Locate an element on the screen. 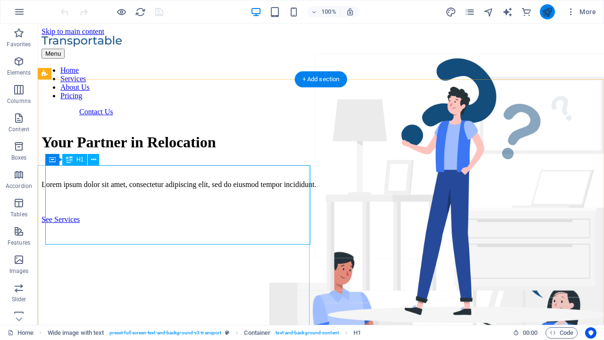 The width and height of the screenshot is (604, 340). button: 100% is located at coordinates (323, 12).